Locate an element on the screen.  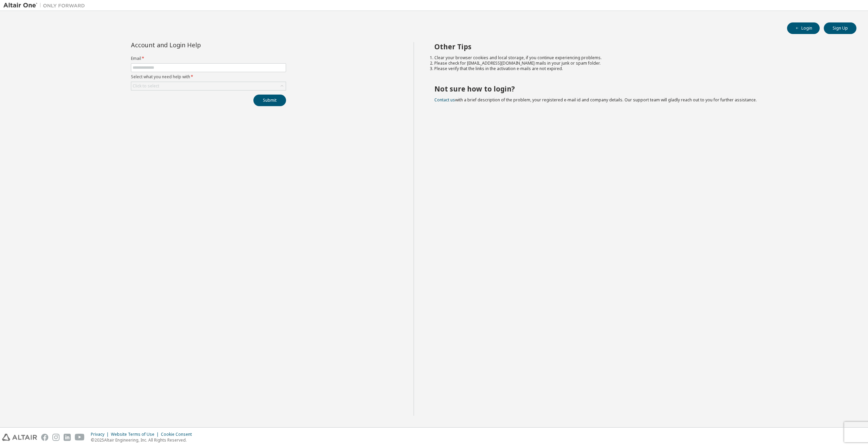
p: © 2025 Altair Engineering, Inc. All Rights Reserved. is located at coordinates (143, 440).